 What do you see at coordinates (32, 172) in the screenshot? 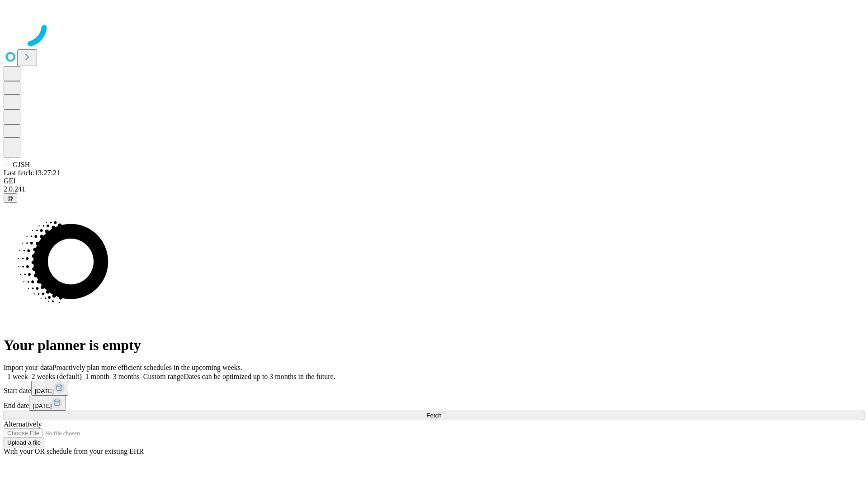
I see `span: Last fetch: 13:27:21` at bounding box center [32, 172].